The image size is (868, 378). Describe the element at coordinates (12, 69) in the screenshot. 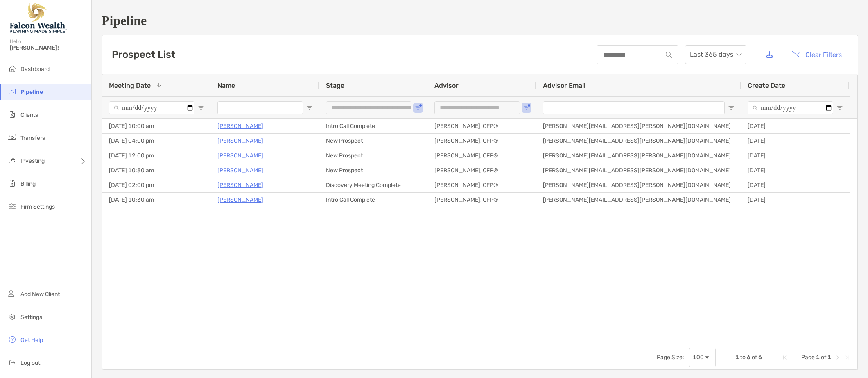

I see `img: dashboard icon` at that location.